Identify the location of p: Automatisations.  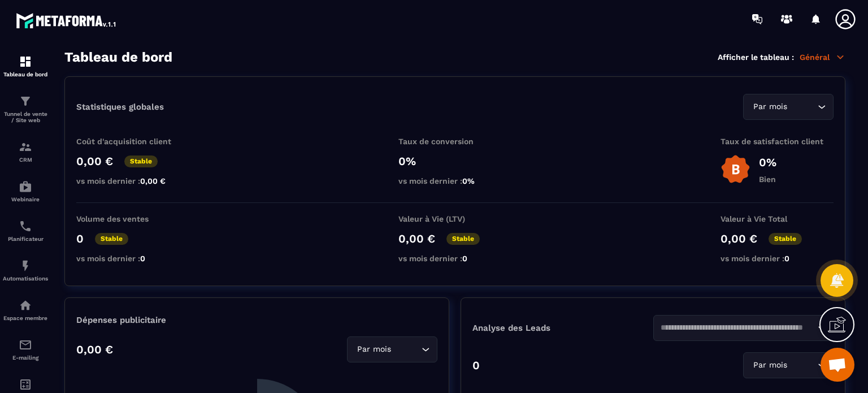
(26, 279).